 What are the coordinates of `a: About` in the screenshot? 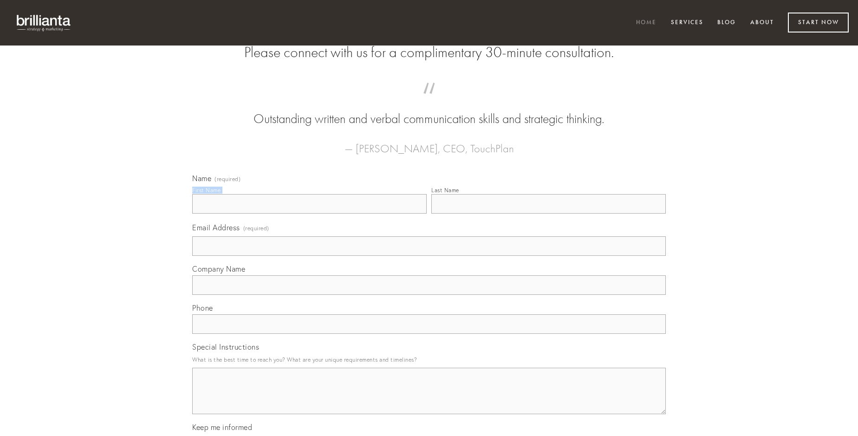 It's located at (762, 23).